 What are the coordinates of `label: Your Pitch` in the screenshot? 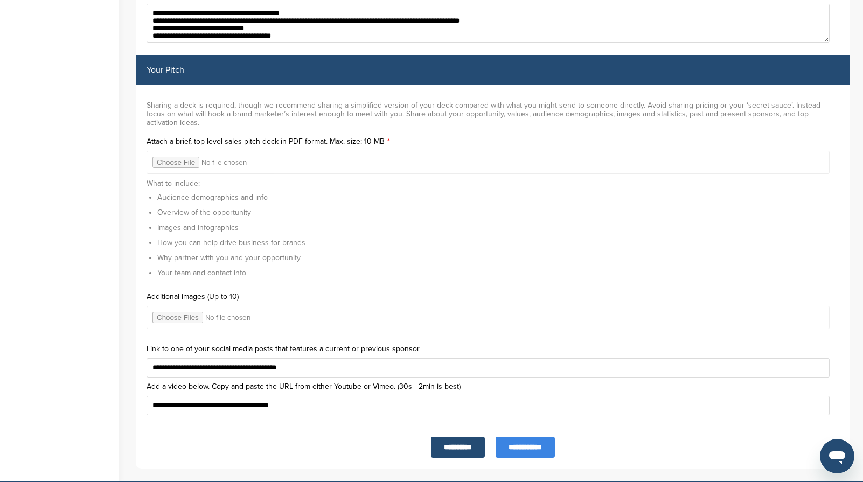 It's located at (165, 70).